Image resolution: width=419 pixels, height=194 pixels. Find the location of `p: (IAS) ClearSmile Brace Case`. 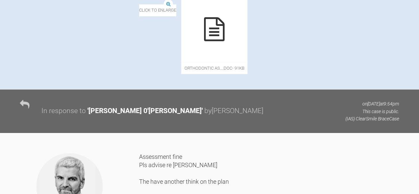

p: (IAS) ClearSmile Brace Case is located at coordinates (372, 118).